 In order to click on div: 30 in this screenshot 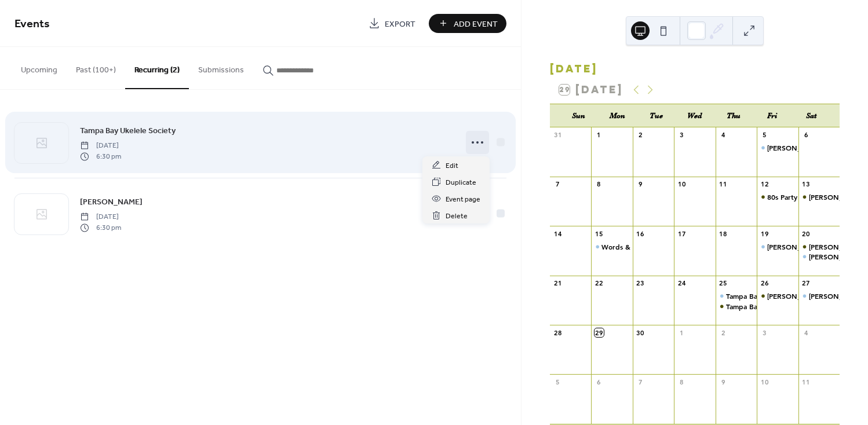, I will do `click(640, 333)`.